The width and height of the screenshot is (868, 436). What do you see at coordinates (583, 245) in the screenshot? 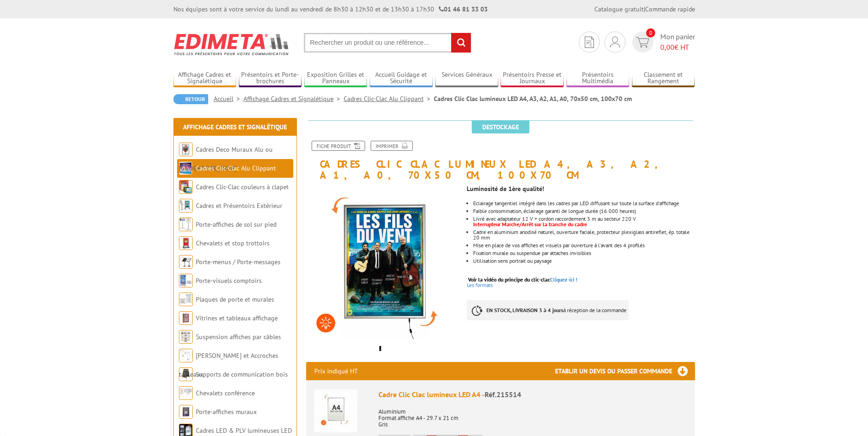
I see `li: Mise en place de vos affiches et visuels par ouverture à l'avant des 4 profilés` at bounding box center [583, 245].